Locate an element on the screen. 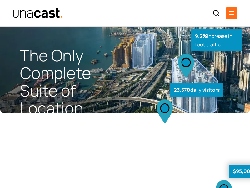  p: Build better products and make smarter decisions with real-world location data. is located at coordinates (73, 171).